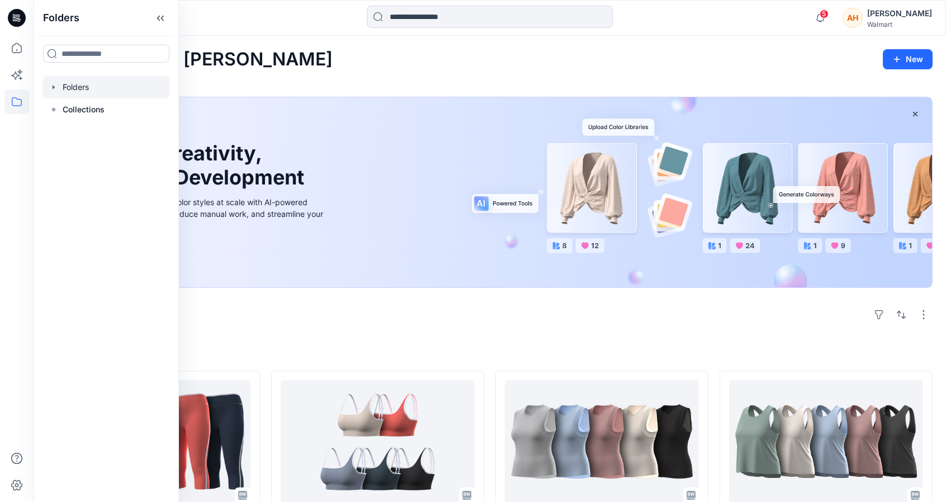 The height and width of the screenshot is (502, 946). Describe the element at coordinates (200, 214) in the screenshot. I see `div: Explore ideas faster and recolor styles at scale with AI-powered tools that boost creativity, red...` at that location.